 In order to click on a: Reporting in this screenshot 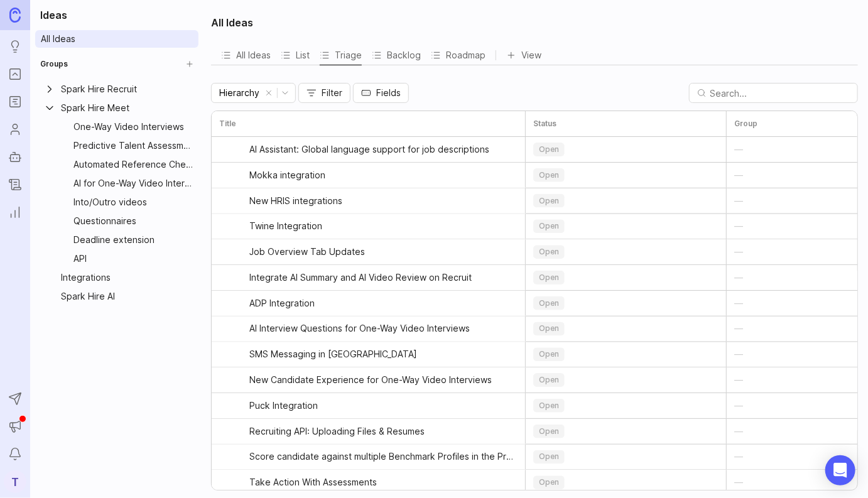, I will do `click(15, 212)`.